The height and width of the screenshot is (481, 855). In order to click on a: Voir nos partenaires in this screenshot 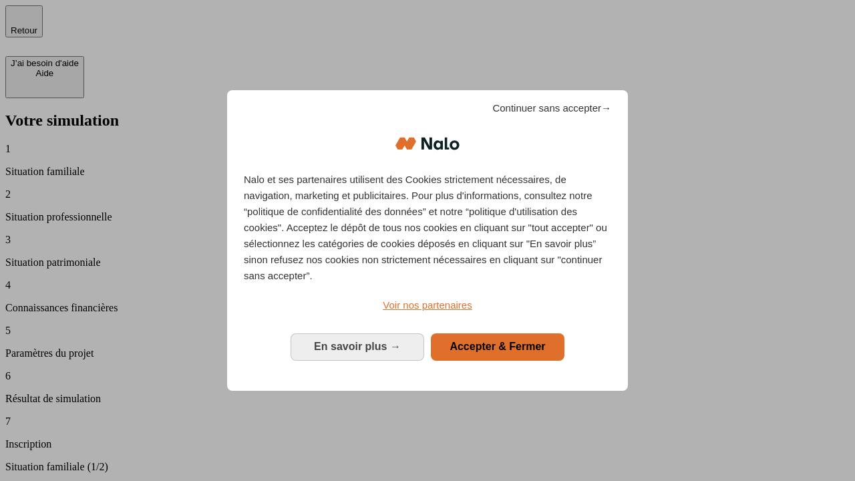, I will do `click(428, 305)`.